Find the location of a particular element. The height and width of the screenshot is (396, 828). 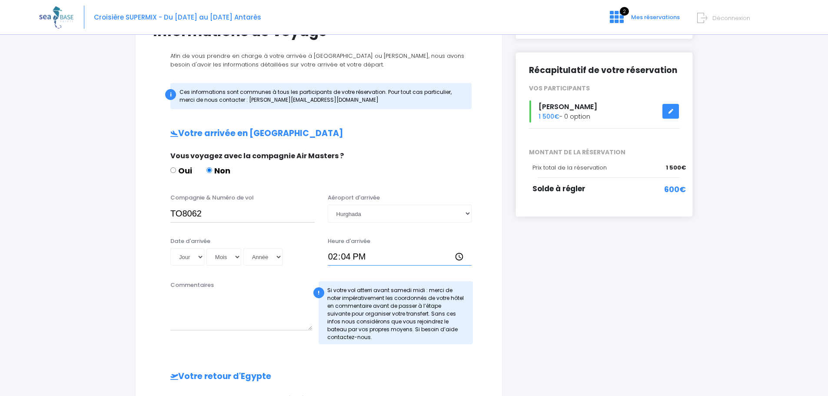

span: Déconnexion is located at coordinates (731, 18).